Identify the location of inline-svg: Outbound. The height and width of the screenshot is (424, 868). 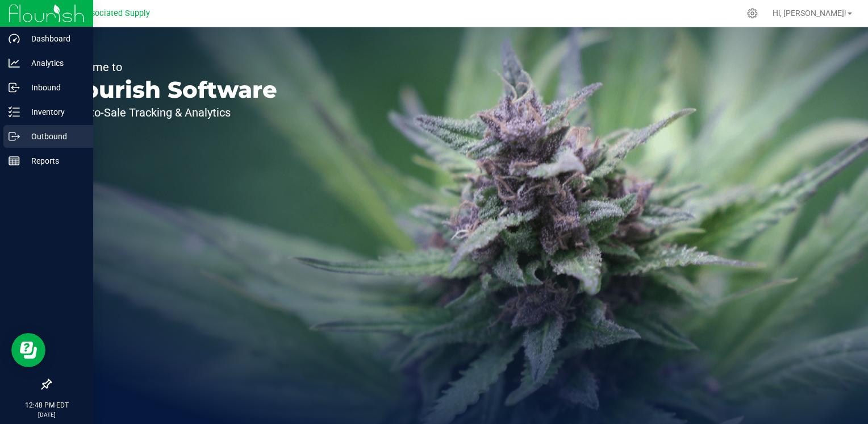
(14, 136).